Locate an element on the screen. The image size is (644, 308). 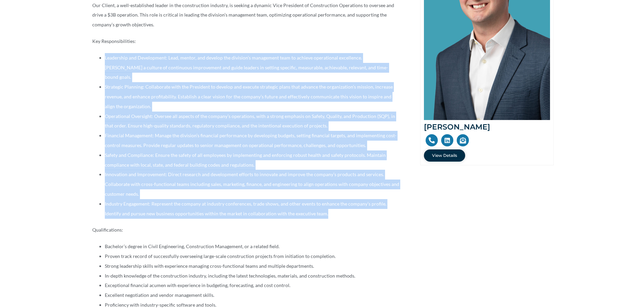
li: Bachelor’s degree in Civil Engineering, Construction Management, or a related field. is located at coordinates (252, 247).